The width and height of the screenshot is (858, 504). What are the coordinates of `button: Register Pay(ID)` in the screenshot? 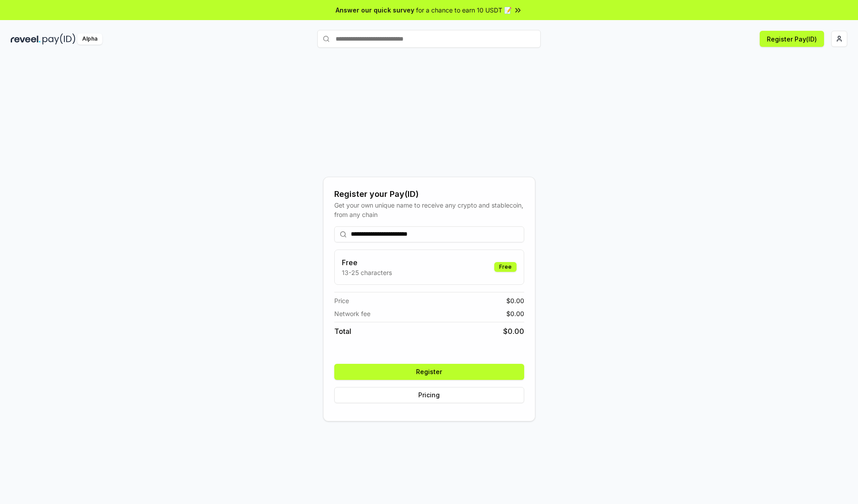 It's located at (792, 39).